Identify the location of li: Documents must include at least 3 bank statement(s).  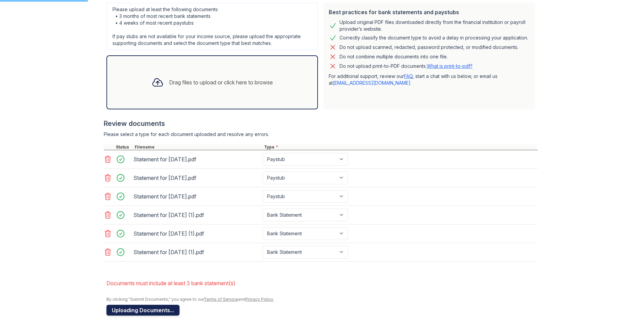
(322, 283).